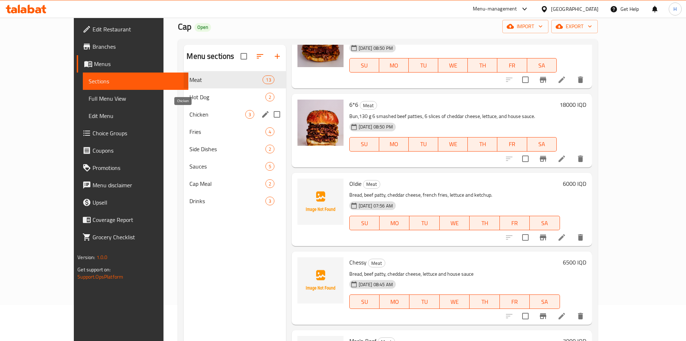 Image resolution: width=686 pixels, height=341 pixels. I want to click on span: export, so click(575, 26).